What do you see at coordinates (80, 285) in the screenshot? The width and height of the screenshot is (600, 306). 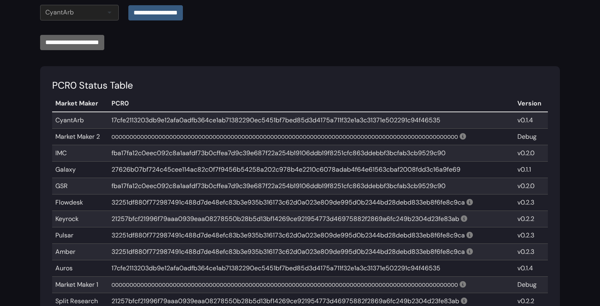 I see `td: Market Maker 1` at bounding box center [80, 285].